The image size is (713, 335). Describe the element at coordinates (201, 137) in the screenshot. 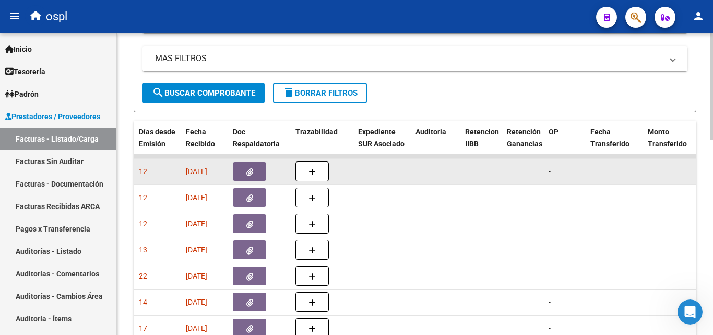

I see `span: Fecha Recibido` at that location.